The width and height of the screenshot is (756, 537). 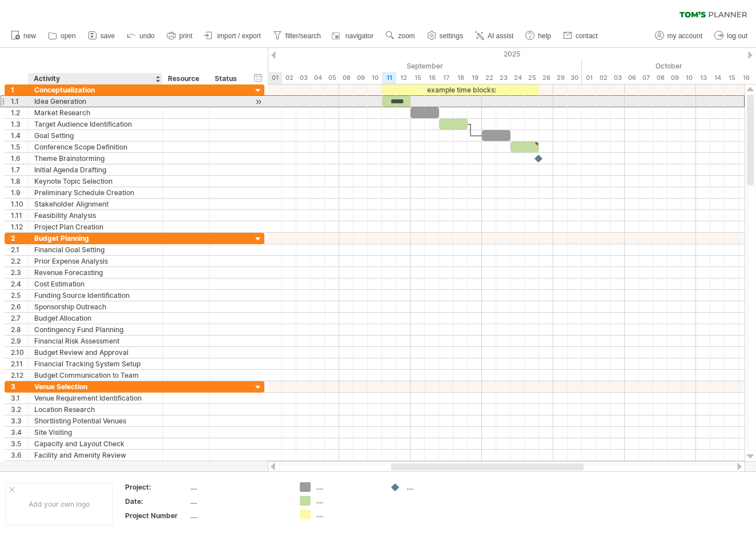 What do you see at coordinates (185, 79) in the screenshot?
I see `div: Resource` at bounding box center [185, 79].